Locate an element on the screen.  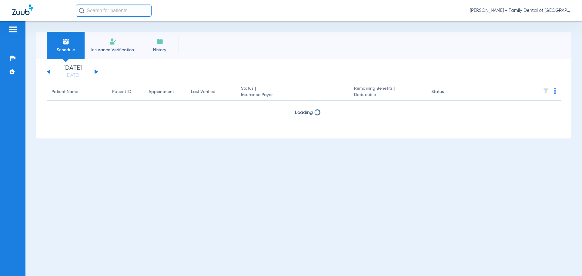
img: Manual Insurance Verification is located at coordinates (113, 42).